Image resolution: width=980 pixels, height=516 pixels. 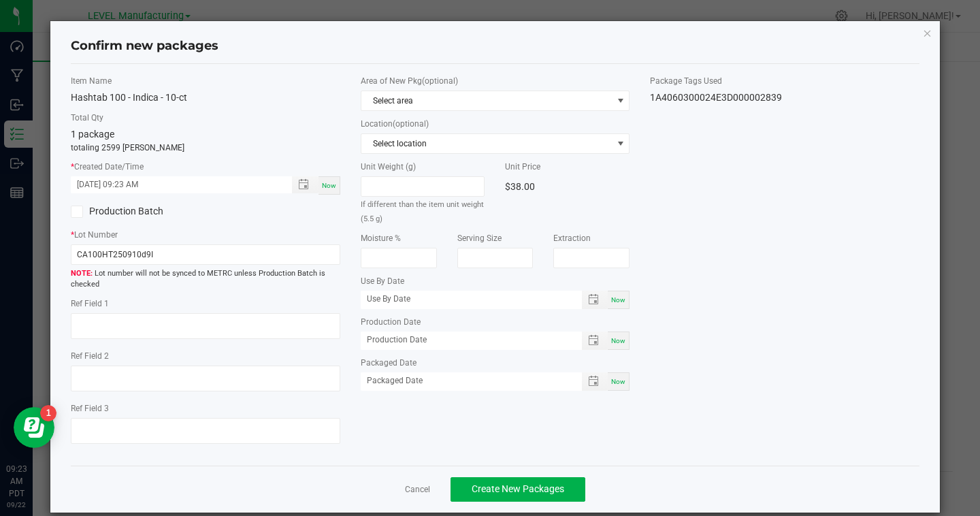 What do you see at coordinates (567, 167) in the screenshot?
I see `label: Unit Price` at bounding box center [567, 167].